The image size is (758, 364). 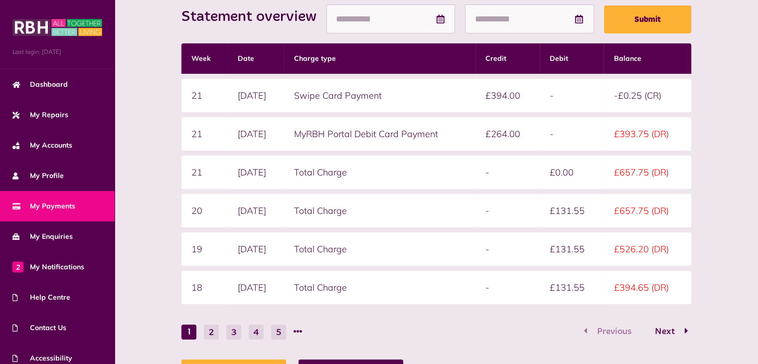 What do you see at coordinates (57, 27) in the screenshot?
I see `img: MyRBH` at bounding box center [57, 27].